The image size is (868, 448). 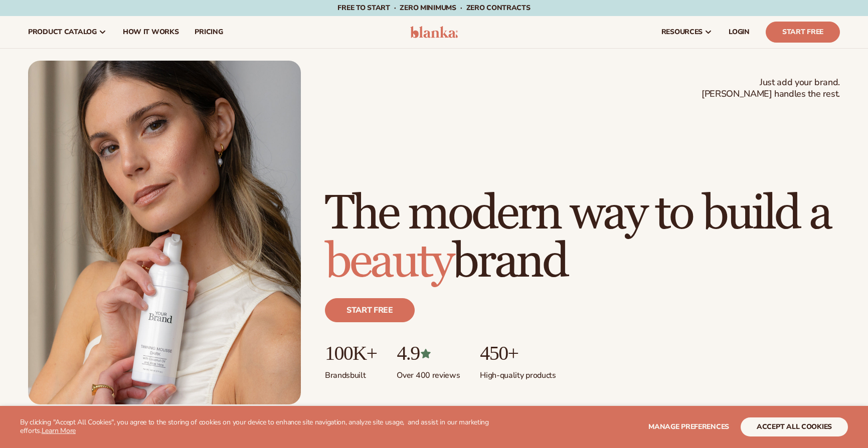 I want to click on p: By clicking "Accept All Cookies", you agree to the storing of cookies on your device to enhance s..., so click(x=268, y=427).